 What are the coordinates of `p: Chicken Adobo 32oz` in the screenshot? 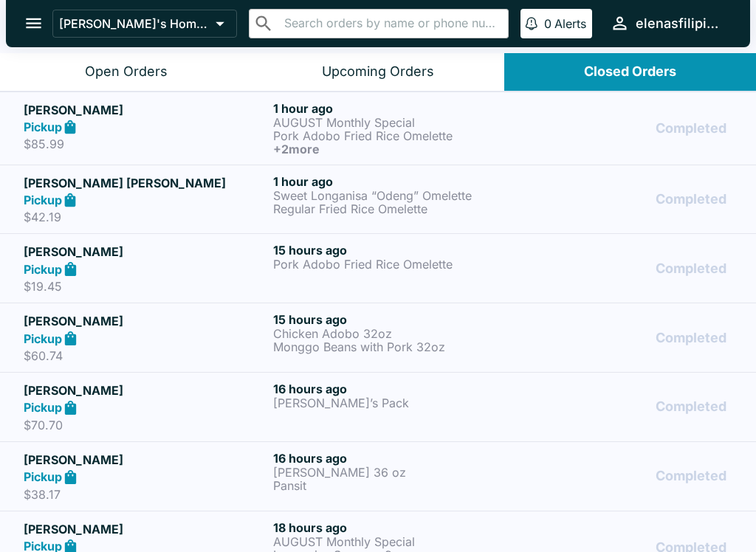 It's located at (395, 333).